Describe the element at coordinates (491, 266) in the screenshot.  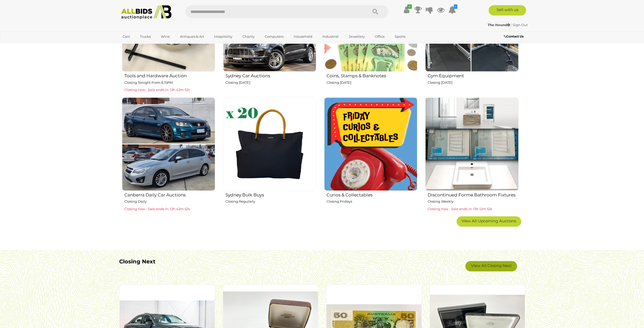
I see `a: View All Closing Next` at that location.